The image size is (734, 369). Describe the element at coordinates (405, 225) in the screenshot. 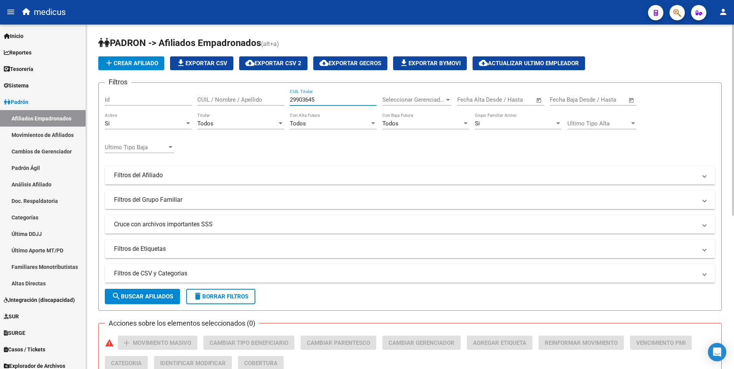

I see `mat-panel-title: Cruce con archivos importantes SSS` at that location.